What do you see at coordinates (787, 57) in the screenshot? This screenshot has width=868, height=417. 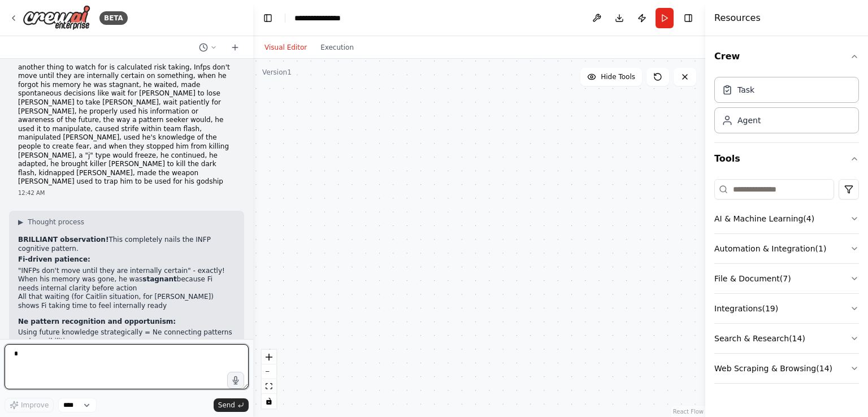 I see `button: Crew` at bounding box center [787, 57].